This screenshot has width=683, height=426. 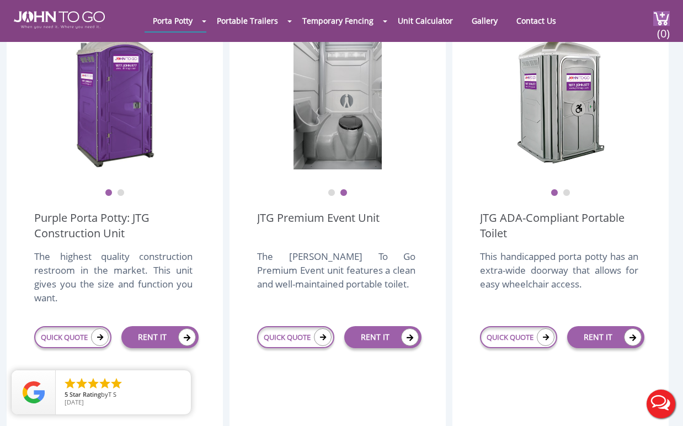 I want to click on a: JTG Premium Event Unit, so click(x=318, y=226).